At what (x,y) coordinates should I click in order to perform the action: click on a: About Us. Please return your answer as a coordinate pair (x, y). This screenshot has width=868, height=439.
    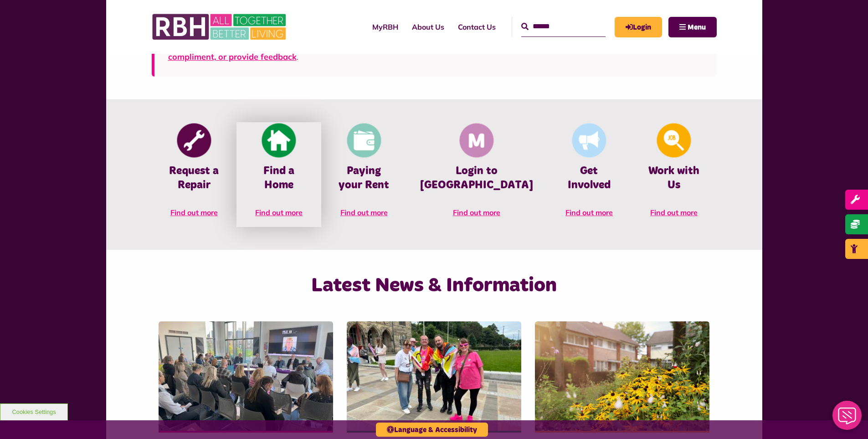
    Looking at the image, I should click on (428, 27).